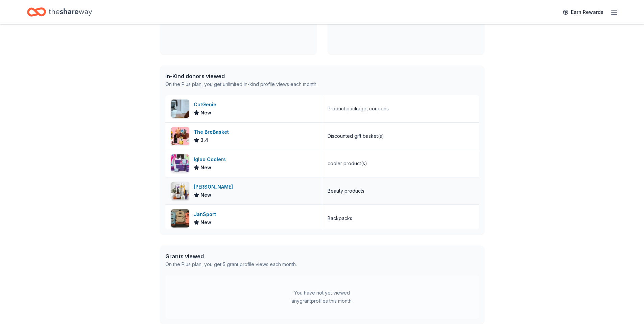 Image resolution: width=644 pixels, height=324 pixels. Describe the element at coordinates (180, 136) in the screenshot. I see `img: Image for The BroBasket` at that location.